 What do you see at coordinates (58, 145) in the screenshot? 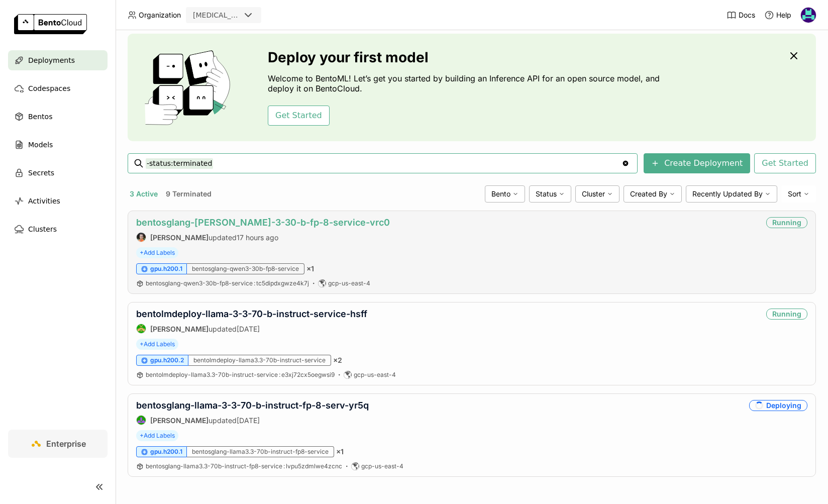
I see `a: Models` at bounding box center [58, 145].